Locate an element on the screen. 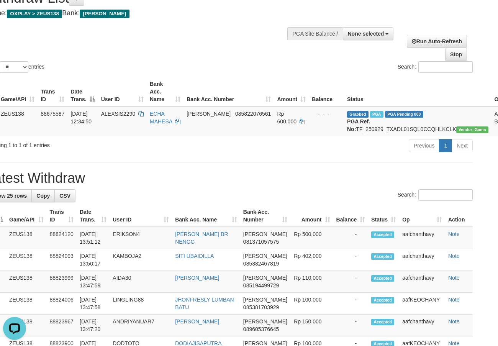 The width and height of the screenshot is (498, 346). b: PGA Ref. No: is located at coordinates (359, 125).